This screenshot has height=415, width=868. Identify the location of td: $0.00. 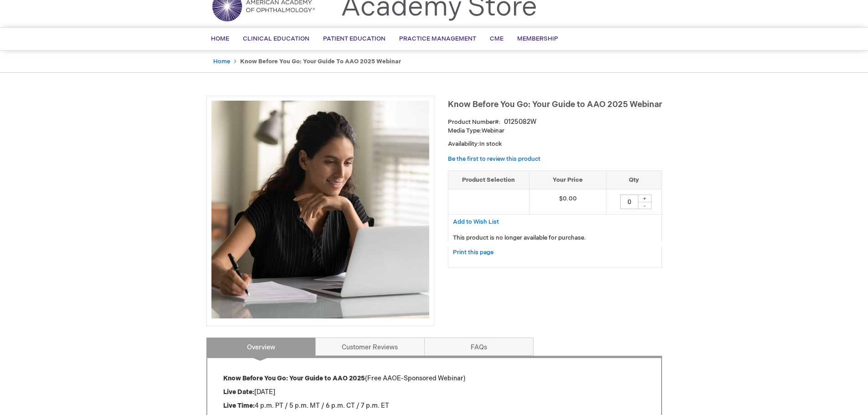
(568, 202).